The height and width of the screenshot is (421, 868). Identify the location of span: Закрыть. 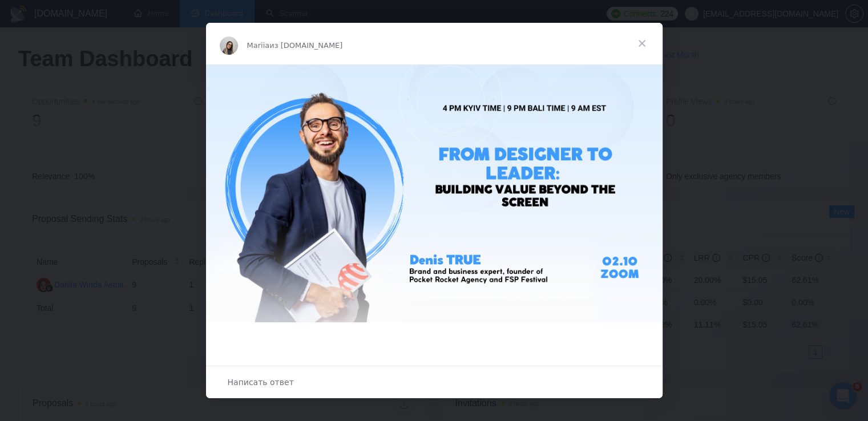
(642, 43).